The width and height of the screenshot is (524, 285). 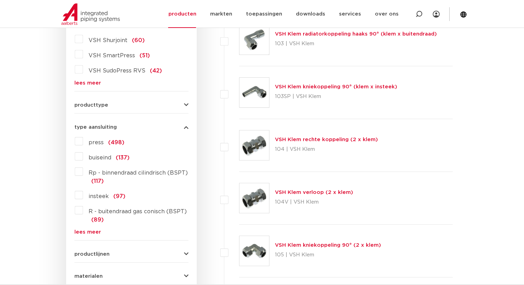 What do you see at coordinates (328, 245) in the screenshot?
I see `a: VSH Klem kniekoppeling 90° (2 x klem)` at bounding box center [328, 245].